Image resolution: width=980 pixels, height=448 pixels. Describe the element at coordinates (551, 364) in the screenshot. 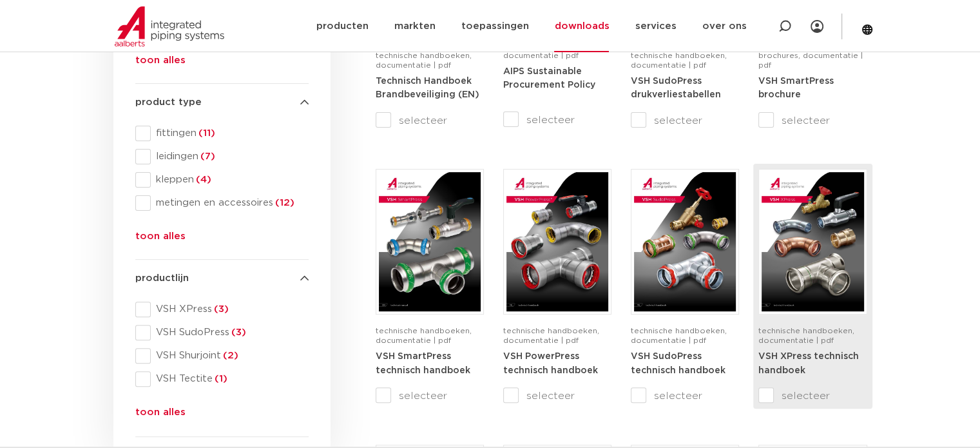

I see `strong: VSH PowerPress technisch handboek` at that location.